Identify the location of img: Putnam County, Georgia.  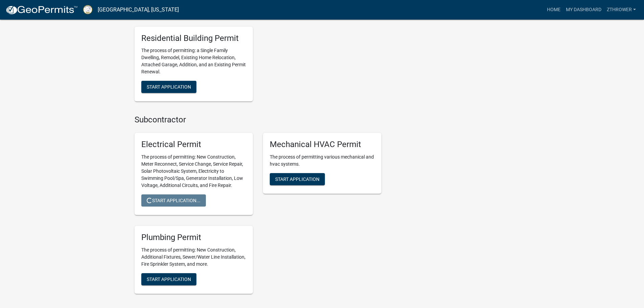
(87, 9).